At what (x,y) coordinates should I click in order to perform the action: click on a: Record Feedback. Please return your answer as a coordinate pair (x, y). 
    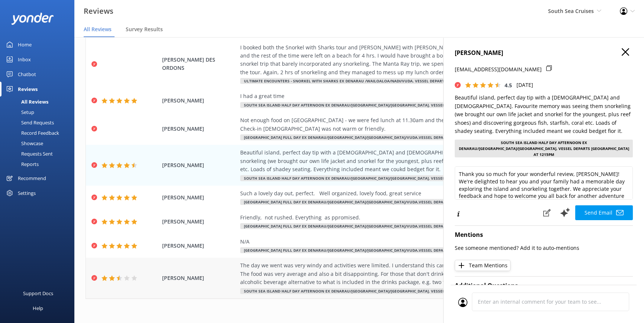
    Looking at the image, I should click on (39, 133).